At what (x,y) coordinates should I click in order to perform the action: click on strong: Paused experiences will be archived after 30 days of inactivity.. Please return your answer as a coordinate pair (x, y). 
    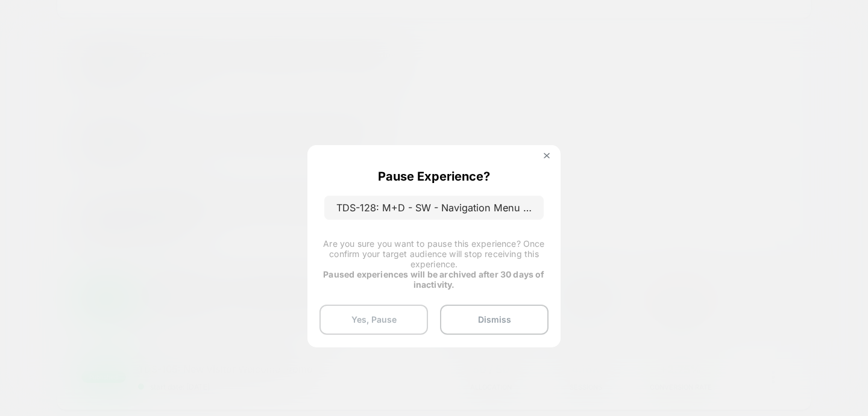
    Looking at the image, I should click on (433, 279).